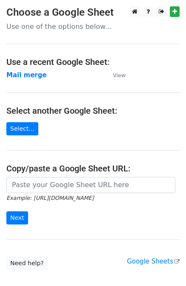 The image size is (186, 286). What do you see at coordinates (27, 263) in the screenshot?
I see `a: Need help?` at bounding box center [27, 263].